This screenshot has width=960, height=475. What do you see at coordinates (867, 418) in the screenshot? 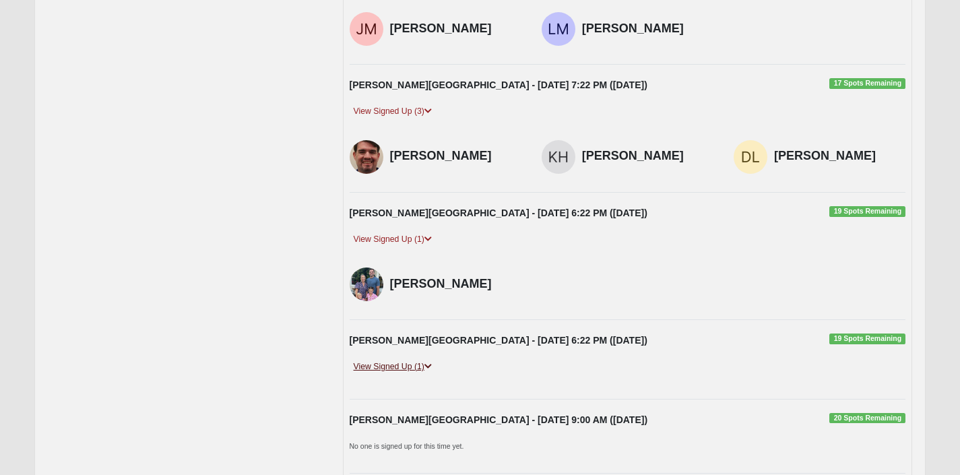
I see `span: 20 Spots Remaining` at bounding box center [867, 418].